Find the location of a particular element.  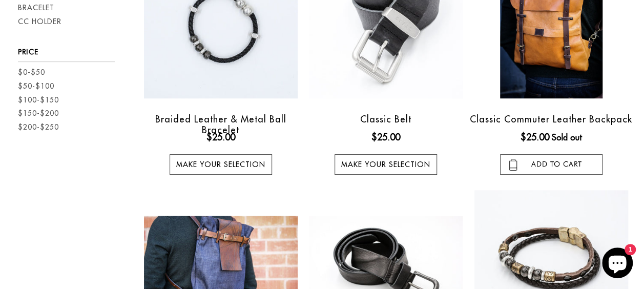

a: Braided Leather & Metal Ball Bracelet is located at coordinates (221, 125).